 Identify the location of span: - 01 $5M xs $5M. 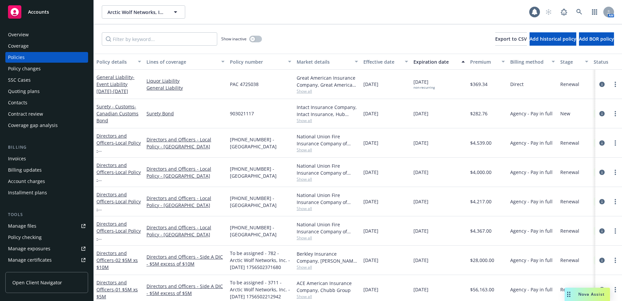
(117, 293).